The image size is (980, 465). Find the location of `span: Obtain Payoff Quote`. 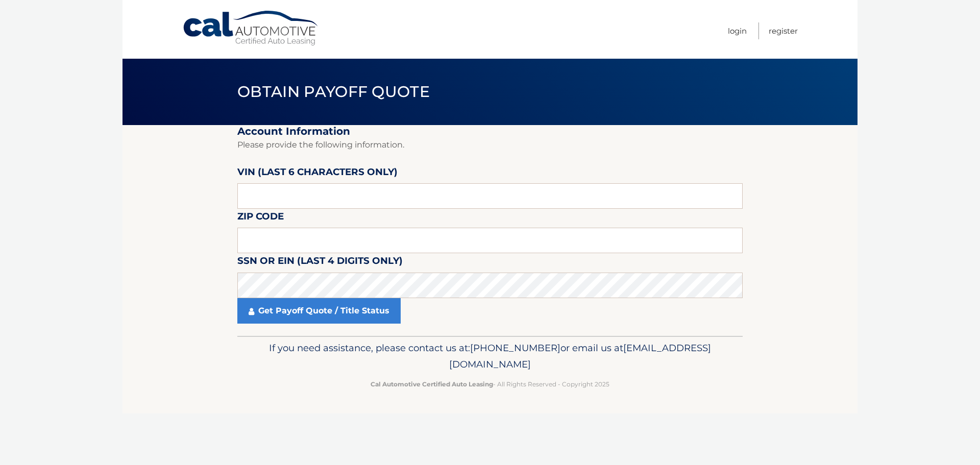

span: Obtain Payoff Quote is located at coordinates (333, 91).